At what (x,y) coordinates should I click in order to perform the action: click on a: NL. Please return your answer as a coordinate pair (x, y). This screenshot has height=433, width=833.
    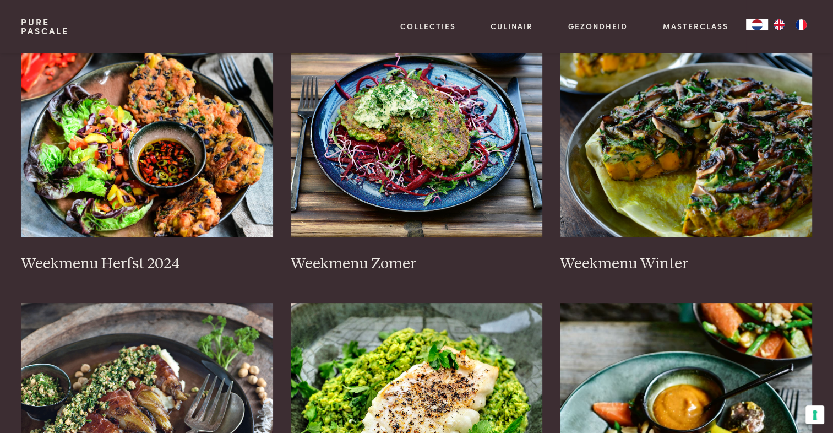
    Looking at the image, I should click on (757, 25).